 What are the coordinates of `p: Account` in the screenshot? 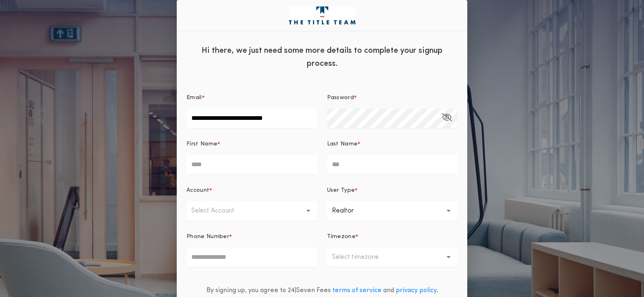 It's located at (198, 190).